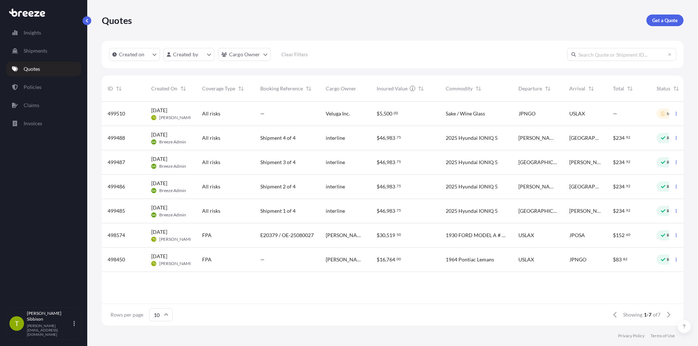 Image resolution: width=698 pixels, height=346 pixels. What do you see at coordinates (116, 187) in the screenshot?
I see `span: 499486` at bounding box center [116, 187].